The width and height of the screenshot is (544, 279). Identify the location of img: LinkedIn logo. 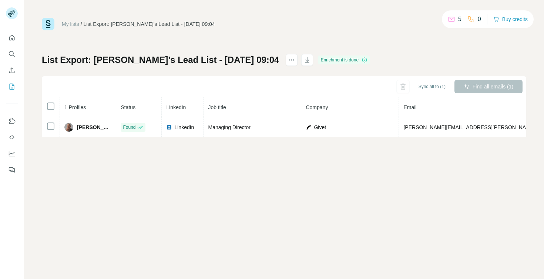
(169, 127).